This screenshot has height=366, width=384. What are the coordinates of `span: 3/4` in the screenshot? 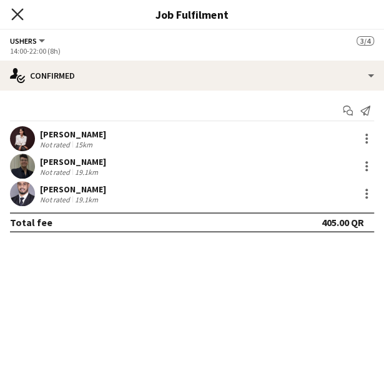 It's located at (366, 41).